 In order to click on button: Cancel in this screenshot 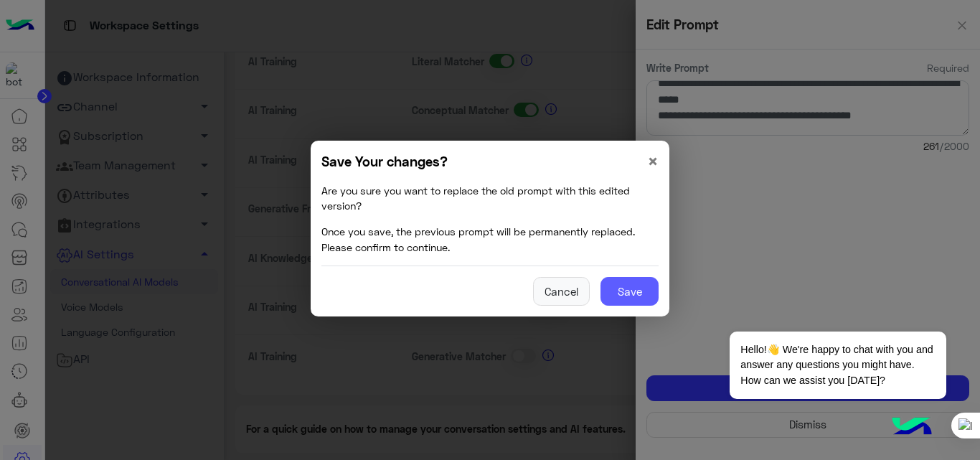, I will do `click(561, 291)`.